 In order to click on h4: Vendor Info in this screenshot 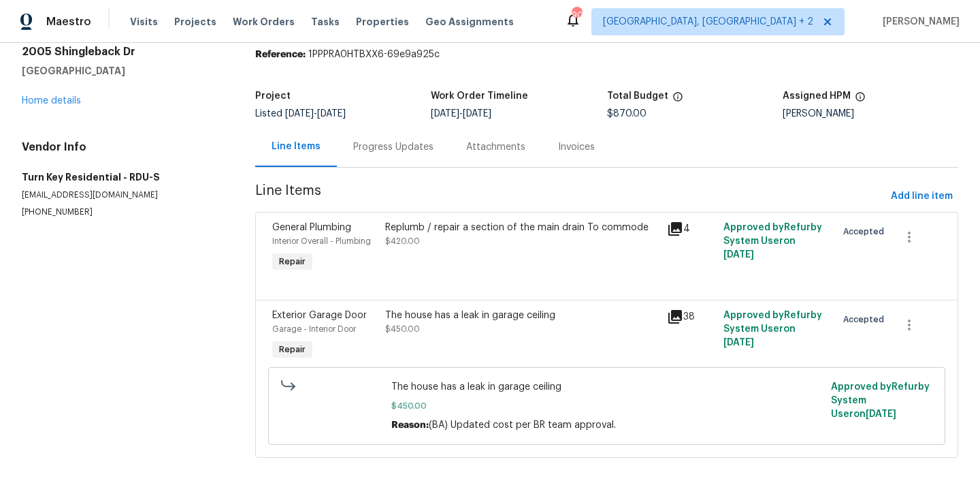, I will do `click(122, 147)`.